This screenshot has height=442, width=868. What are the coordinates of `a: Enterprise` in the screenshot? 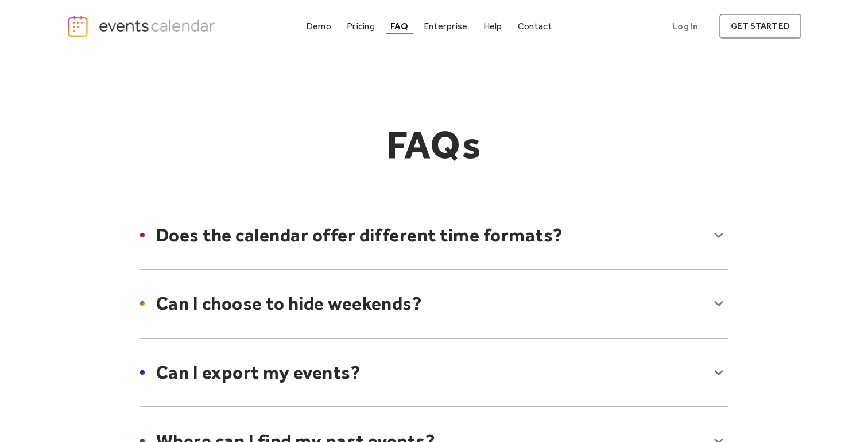 It's located at (446, 26).